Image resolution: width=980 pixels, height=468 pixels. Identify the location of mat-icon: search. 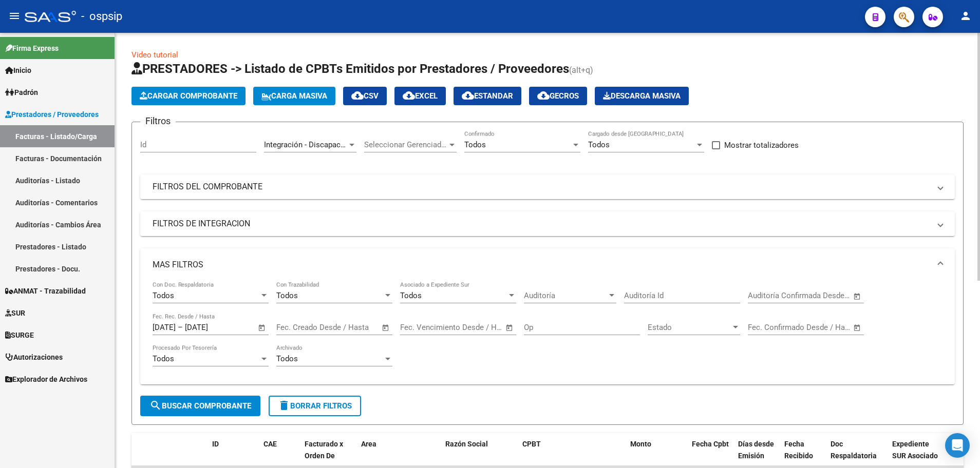
(156, 405).